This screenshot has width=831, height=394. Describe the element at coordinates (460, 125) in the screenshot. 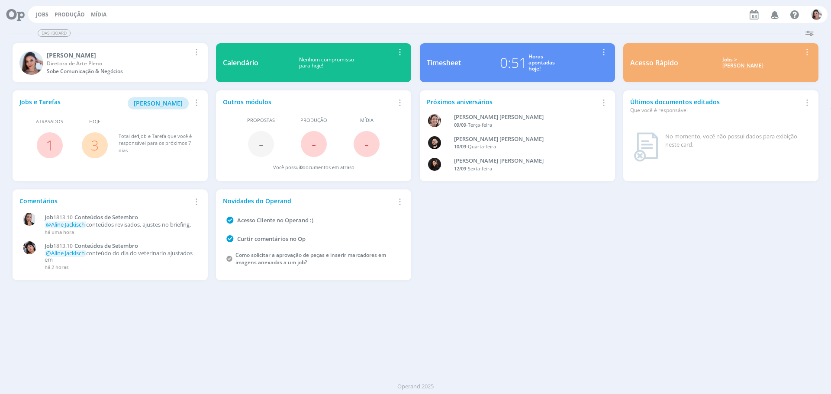

I see `span: 09/09` at that location.